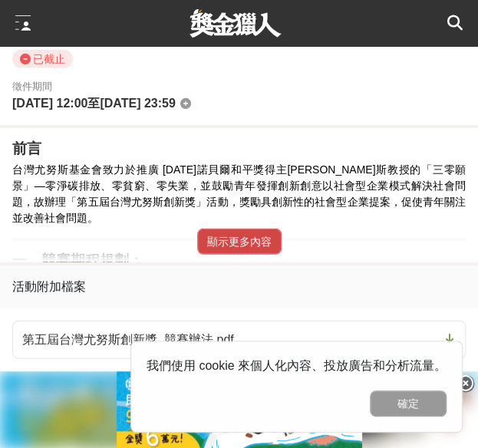 This screenshot has height=448, width=478. Describe the element at coordinates (297, 365) in the screenshot. I see `span: 我們使用 cookie 來個人化內容、投放廣告和分析流量。` at that location.